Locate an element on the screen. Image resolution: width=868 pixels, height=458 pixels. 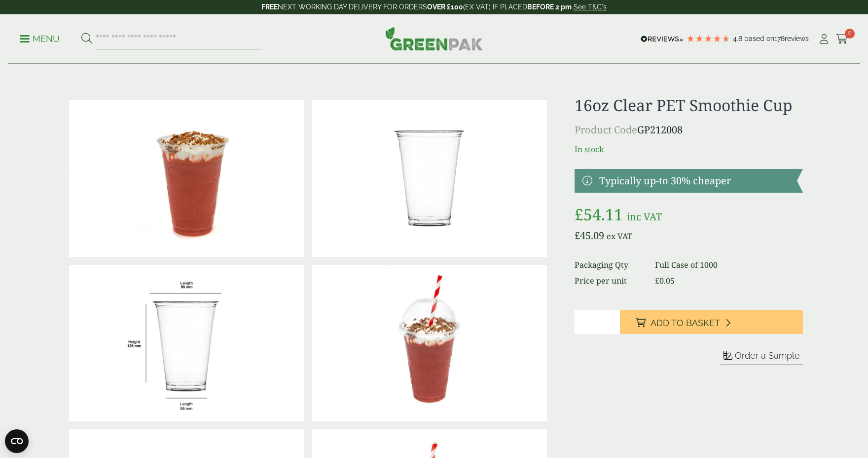
bdi: 54.11 is located at coordinates (599, 214).